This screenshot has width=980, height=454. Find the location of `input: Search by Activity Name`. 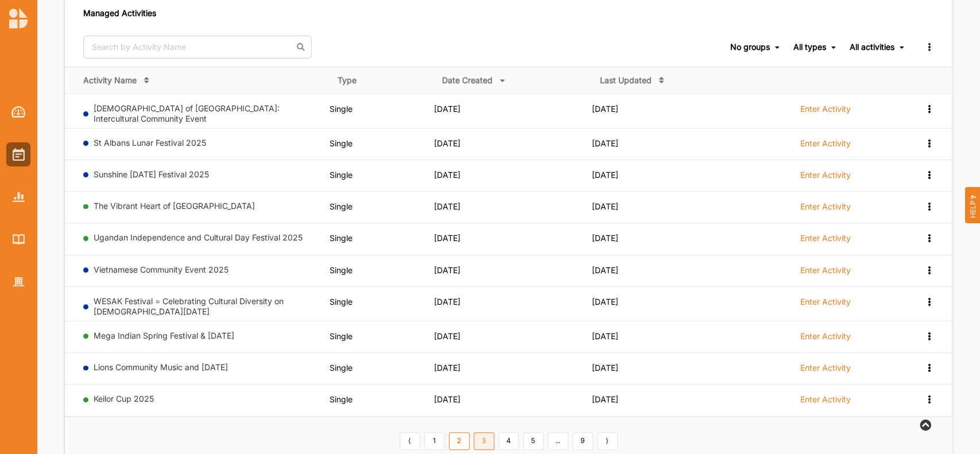

input: Search by Activity Name is located at coordinates (198, 47).